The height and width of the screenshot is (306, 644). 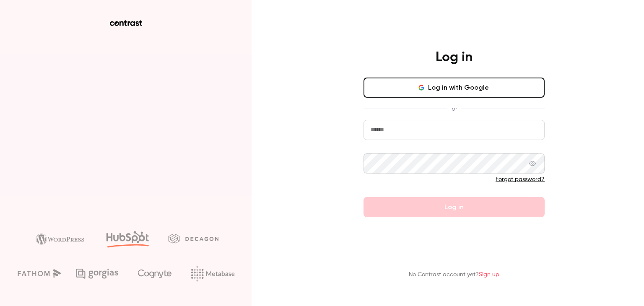 I want to click on a: Sign up, so click(x=489, y=275).